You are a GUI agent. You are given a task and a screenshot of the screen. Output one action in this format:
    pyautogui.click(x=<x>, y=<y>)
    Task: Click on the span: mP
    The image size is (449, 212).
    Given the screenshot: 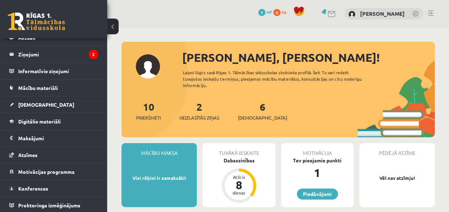 What is the action you would take?
    pyautogui.click(x=269, y=12)
    